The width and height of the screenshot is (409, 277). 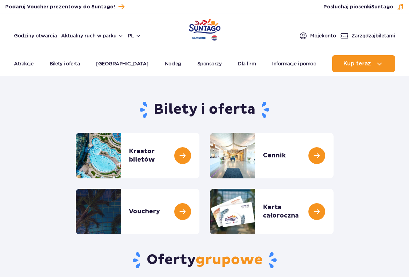 I want to click on a: Sponsorzy, so click(x=210, y=64).